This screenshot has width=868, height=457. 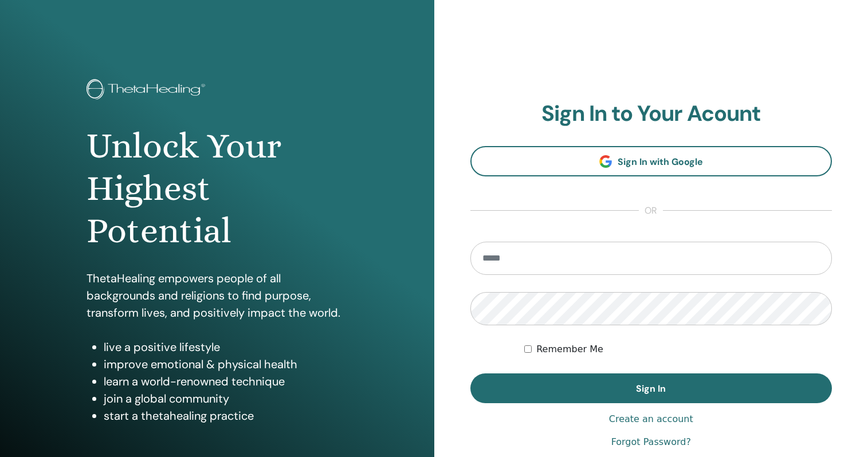 I want to click on h2: Sign In to Your Acount, so click(x=652, y=114).